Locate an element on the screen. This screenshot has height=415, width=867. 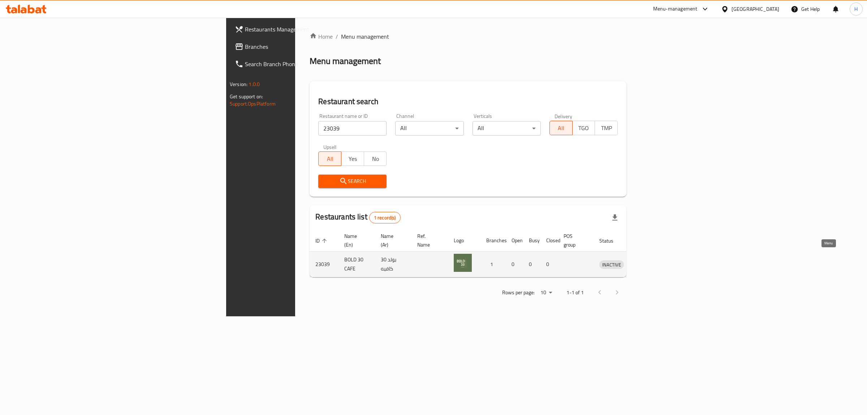
span: Branches is located at coordinates (305, 47).